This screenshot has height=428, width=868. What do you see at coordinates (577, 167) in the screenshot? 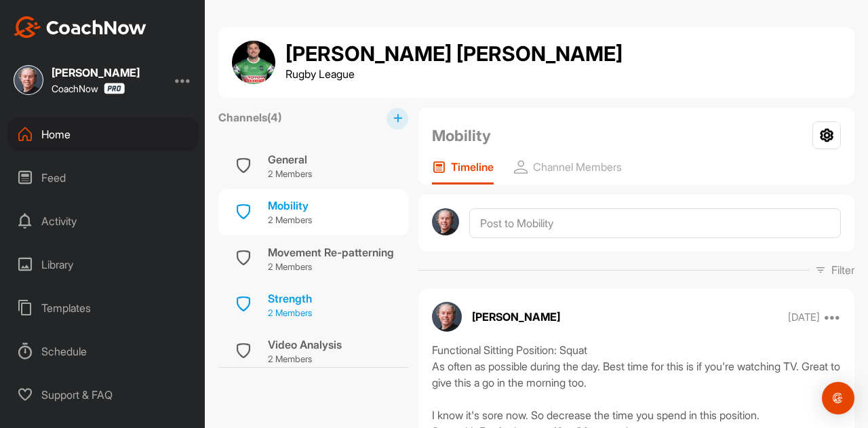
I see `p: Channel Members` at bounding box center [577, 167].